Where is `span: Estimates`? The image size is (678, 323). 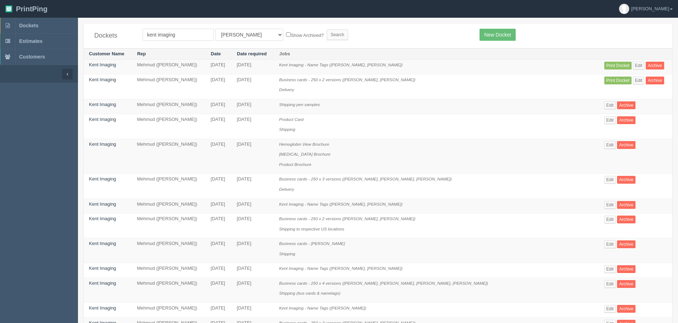
span: Estimates is located at coordinates (31, 41).